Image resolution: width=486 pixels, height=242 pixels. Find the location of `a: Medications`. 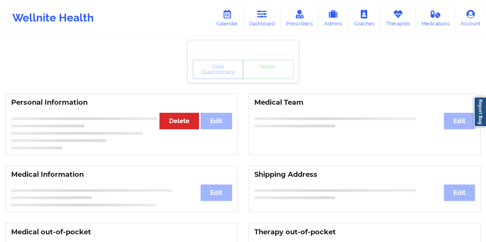

a: Medications is located at coordinates (435, 18).